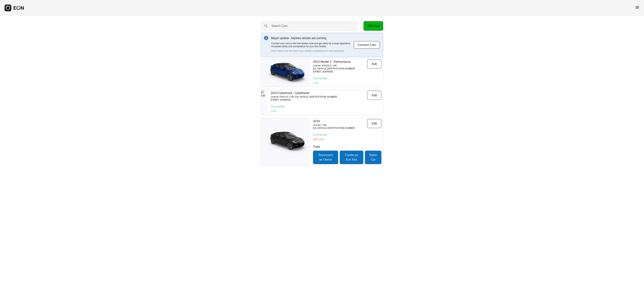 The image size is (644, 308). What do you see at coordinates (312, 38) in the screenshot?
I see `p: Major update - keyless rentals are coming` at bounding box center [312, 38].